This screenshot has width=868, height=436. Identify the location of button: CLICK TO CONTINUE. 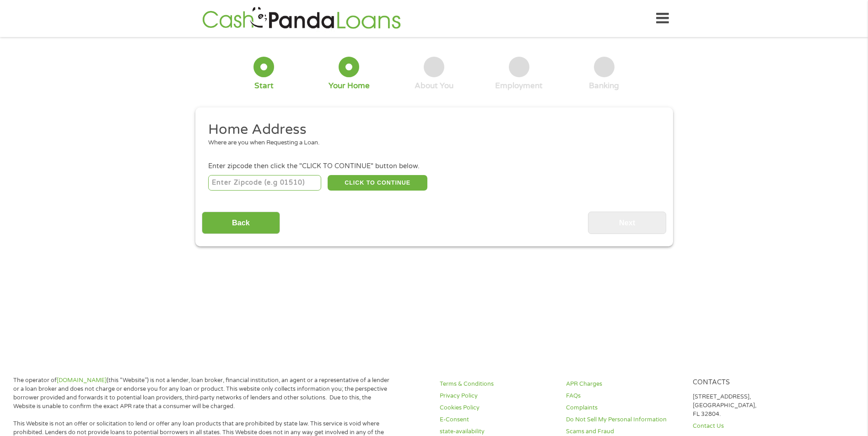
(378, 183).